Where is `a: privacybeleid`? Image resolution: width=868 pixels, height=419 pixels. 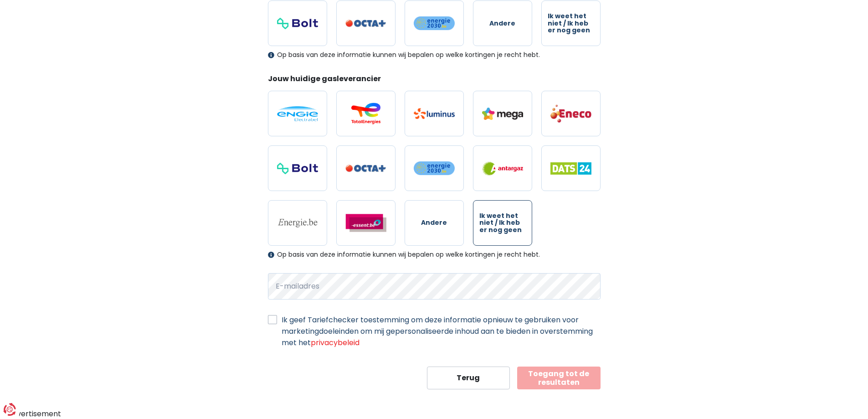 a: privacybeleid is located at coordinates (335, 343).